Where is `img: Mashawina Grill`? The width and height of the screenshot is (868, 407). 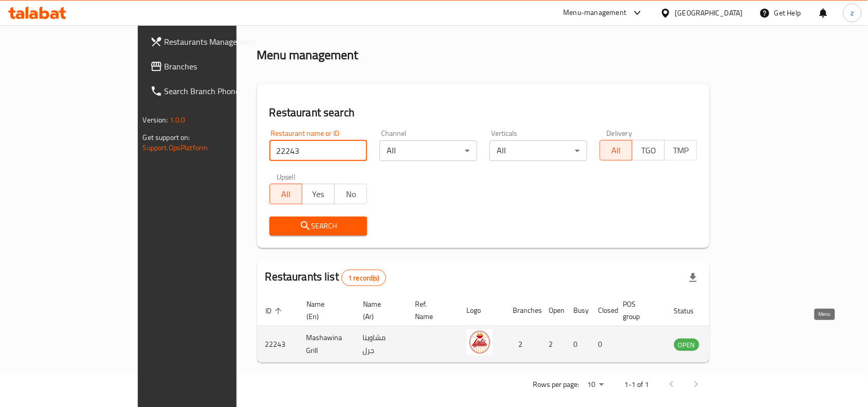 img: Mashawina Grill is located at coordinates (480, 342).